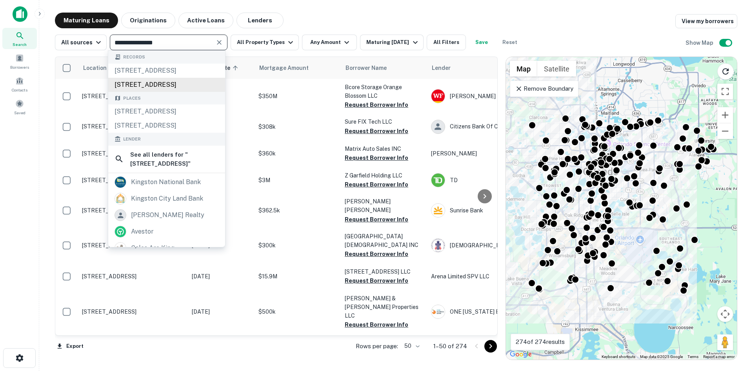  What do you see at coordinates (521, 354) in the screenshot?
I see `img: Google` at bounding box center [521, 354].